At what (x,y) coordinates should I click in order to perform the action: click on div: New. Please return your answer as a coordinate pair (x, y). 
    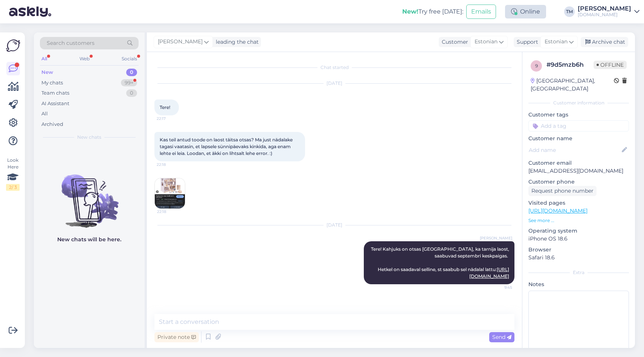
    Looking at the image, I should click on (47, 72).